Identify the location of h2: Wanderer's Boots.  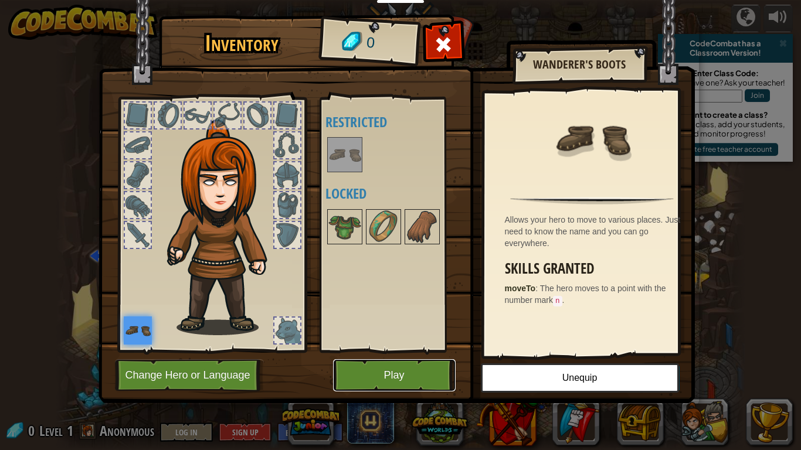
(580, 65).